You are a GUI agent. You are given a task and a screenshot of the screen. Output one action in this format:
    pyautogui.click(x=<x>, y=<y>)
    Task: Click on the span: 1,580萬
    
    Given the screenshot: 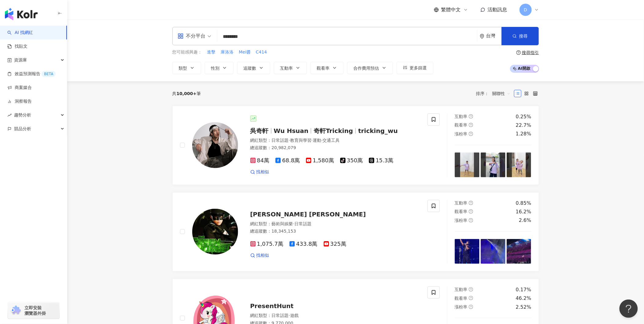 What is the action you would take?
    pyautogui.click(x=320, y=161)
    